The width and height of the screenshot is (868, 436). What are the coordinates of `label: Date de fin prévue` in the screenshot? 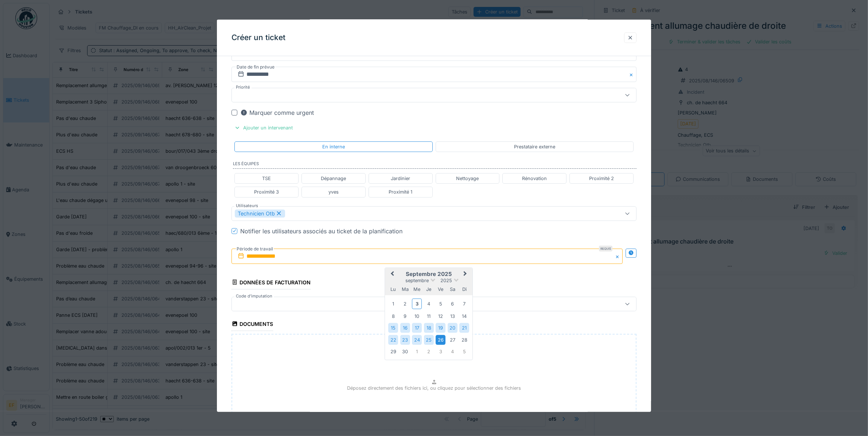 It's located at (255, 67).